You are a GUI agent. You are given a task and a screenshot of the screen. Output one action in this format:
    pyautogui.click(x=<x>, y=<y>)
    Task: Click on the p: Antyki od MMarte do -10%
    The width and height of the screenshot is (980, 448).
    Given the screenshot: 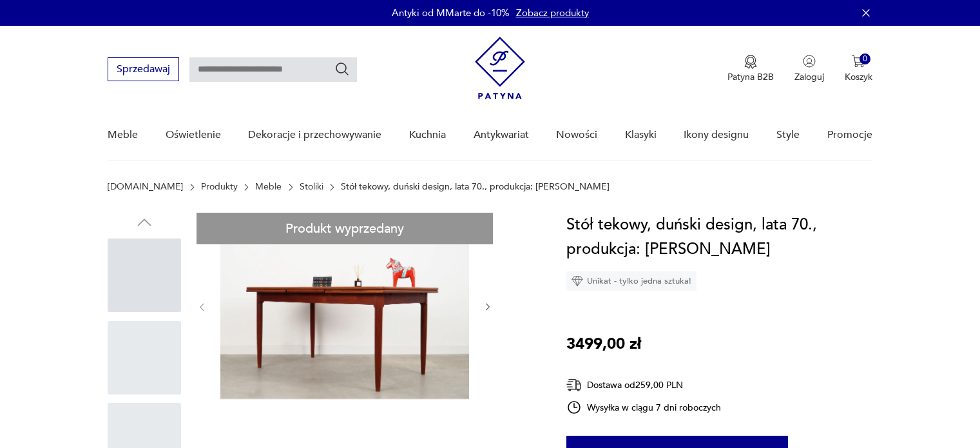 What is the action you would take?
    pyautogui.click(x=450, y=13)
    